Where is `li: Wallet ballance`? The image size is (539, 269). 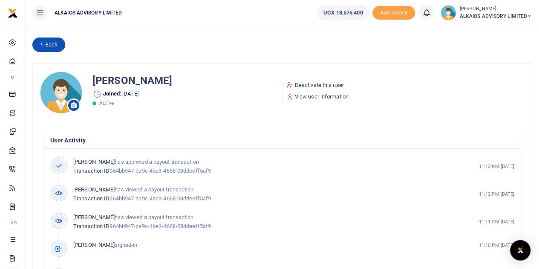
li: Wallet ballance is located at coordinates (343, 13).